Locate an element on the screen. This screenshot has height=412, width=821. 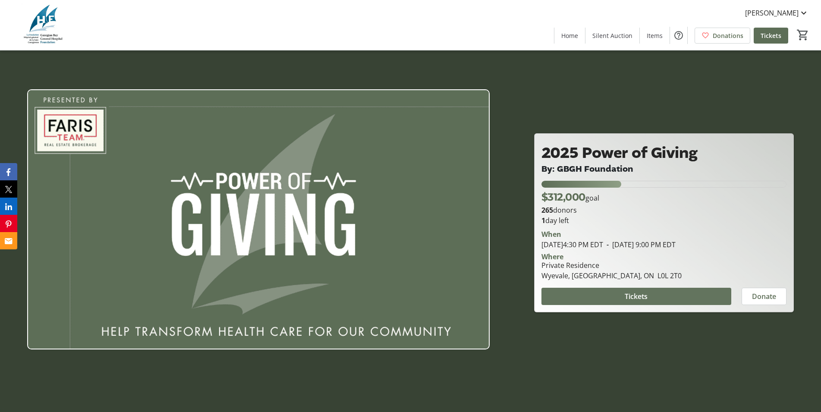
span: 2025 Power of Giving is located at coordinates (619, 153).